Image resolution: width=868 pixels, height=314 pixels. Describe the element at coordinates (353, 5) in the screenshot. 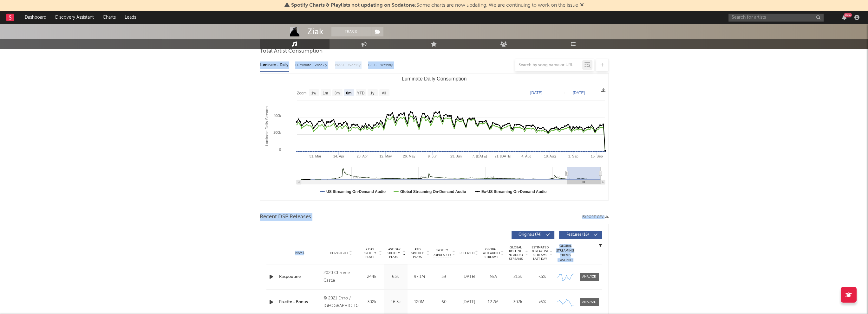

I see `span: Spotify Charts & Playlists not updating on Sodatone` at that location.